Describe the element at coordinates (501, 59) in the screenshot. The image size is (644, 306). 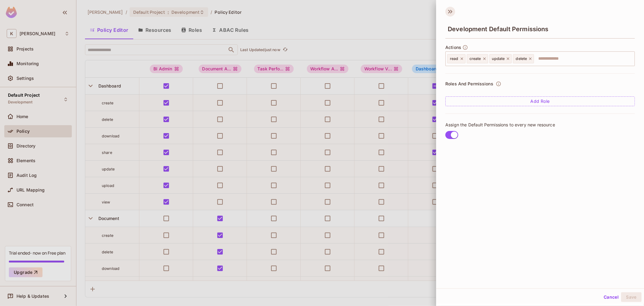
I see `div: update` at that location.